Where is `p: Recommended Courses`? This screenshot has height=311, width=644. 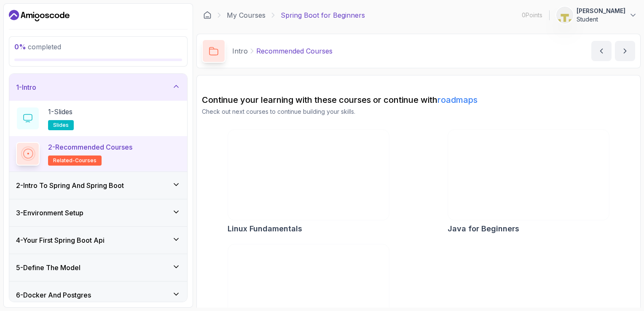 p: Recommended Courses is located at coordinates (294, 51).